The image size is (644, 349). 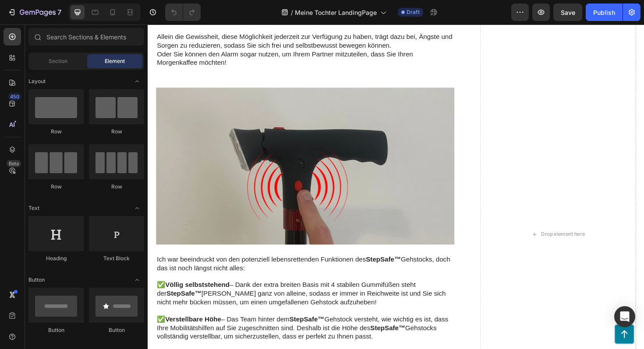 What do you see at coordinates (56, 258) in the screenshot?
I see `div: Heading` at bounding box center [56, 258].